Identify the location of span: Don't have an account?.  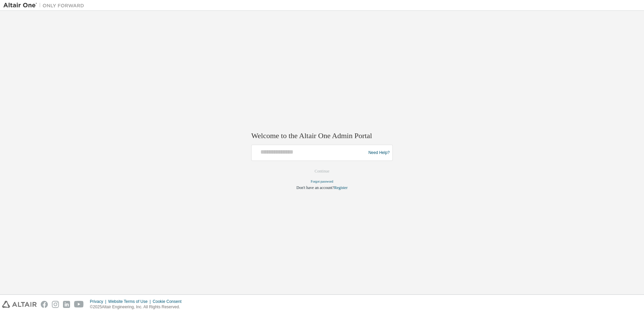
(315, 188).